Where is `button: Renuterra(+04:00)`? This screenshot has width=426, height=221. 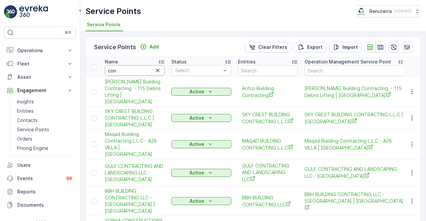
button: Renuterra(+04:00) is located at coordinates (388, 11).